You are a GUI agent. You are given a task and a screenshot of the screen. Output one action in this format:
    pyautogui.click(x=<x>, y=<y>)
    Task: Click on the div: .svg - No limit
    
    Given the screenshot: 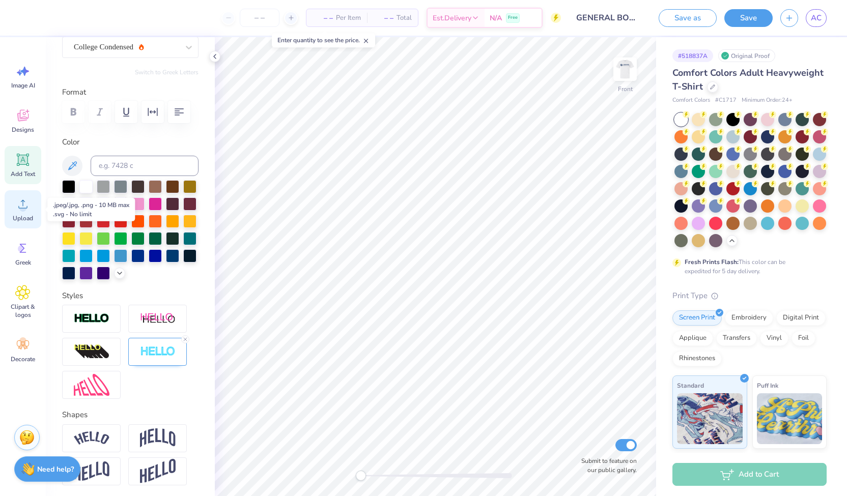 What is the action you would take?
    pyautogui.click(x=91, y=214)
    